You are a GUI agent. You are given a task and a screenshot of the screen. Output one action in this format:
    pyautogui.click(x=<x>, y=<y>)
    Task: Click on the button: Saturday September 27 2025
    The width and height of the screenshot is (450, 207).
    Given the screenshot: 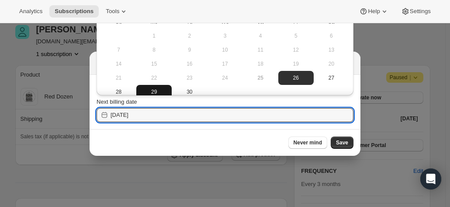 What is the action you would take?
    pyautogui.click(x=331, y=78)
    